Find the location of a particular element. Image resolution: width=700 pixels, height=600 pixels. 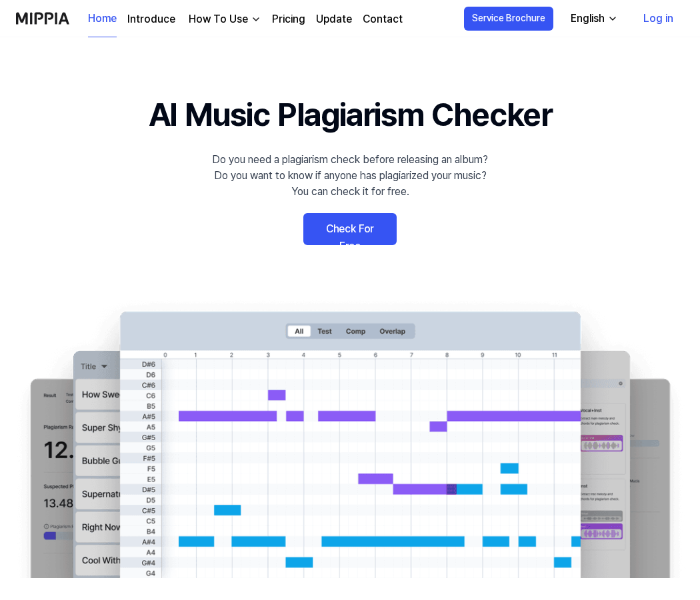

button: English is located at coordinates (592, 19).